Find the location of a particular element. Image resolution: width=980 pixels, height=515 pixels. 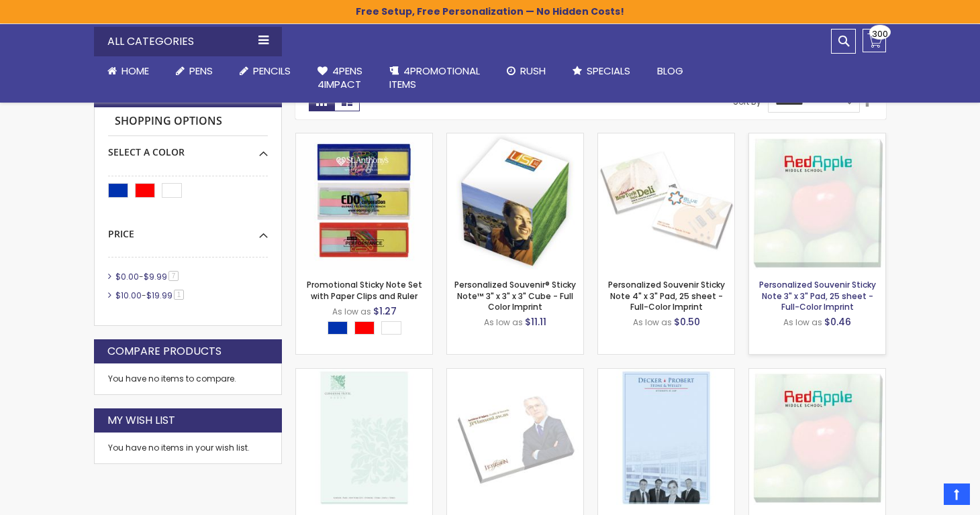

a: $0.00-$9.997 is located at coordinates (147, 276).